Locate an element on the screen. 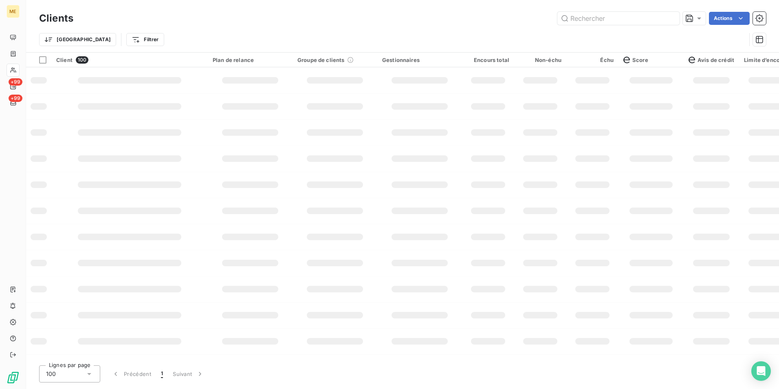  span: Client is located at coordinates (64, 60).